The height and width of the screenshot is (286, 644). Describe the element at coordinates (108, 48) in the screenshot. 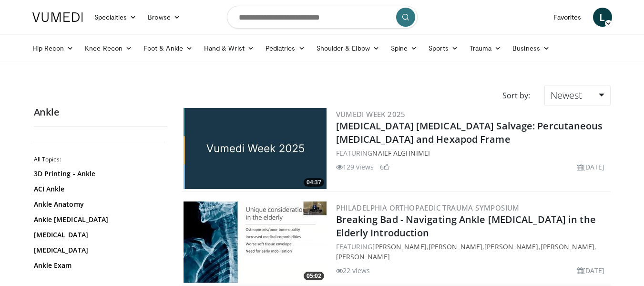

I see `a: Knee Recon` at that location.